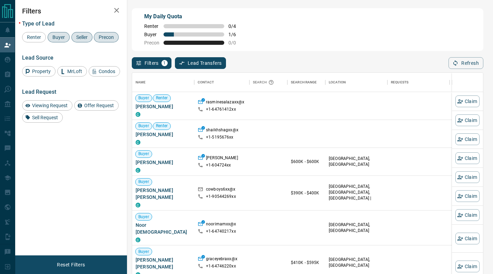 This screenshot has width=493, height=274. What do you see at coordinates (306, 263) in the screenshot?
I see `p: $410K - $595K` at bounding box center [306, 263].